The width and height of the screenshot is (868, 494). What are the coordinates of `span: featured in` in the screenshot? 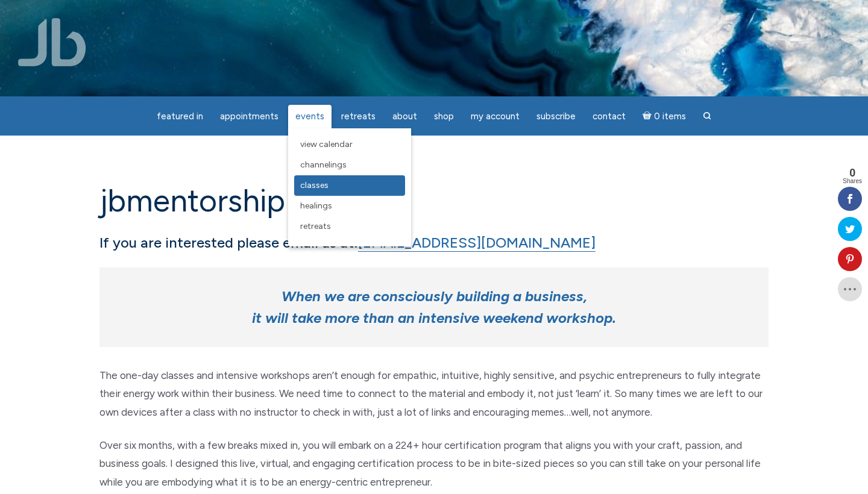 It's located at (180, 116).